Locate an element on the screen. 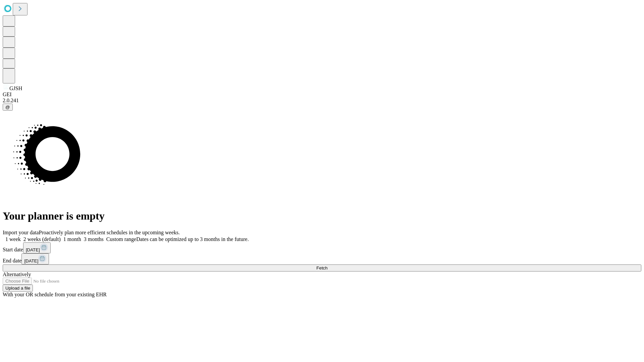 The image size is (644, 362). span: 2 weeks (default) is located at coordinates (42, 239).